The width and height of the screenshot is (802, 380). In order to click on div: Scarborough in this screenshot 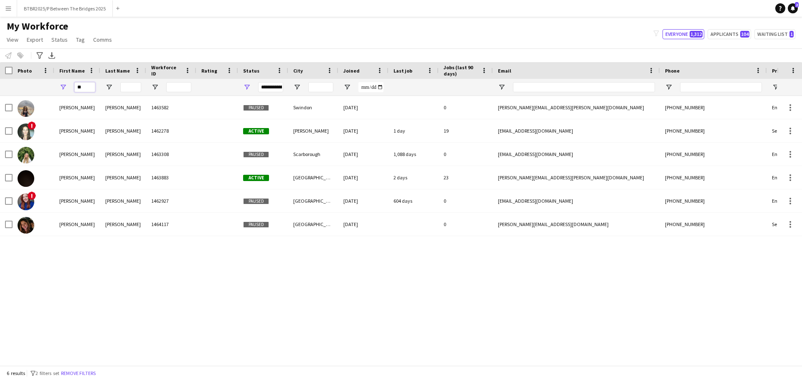, I will do `click(313, 154)`.